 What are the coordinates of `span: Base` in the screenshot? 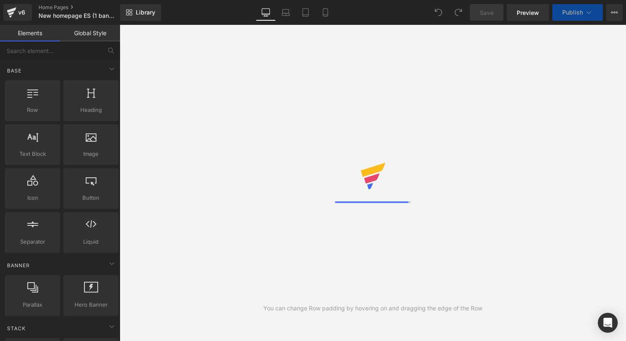 It's located at (14, 70).